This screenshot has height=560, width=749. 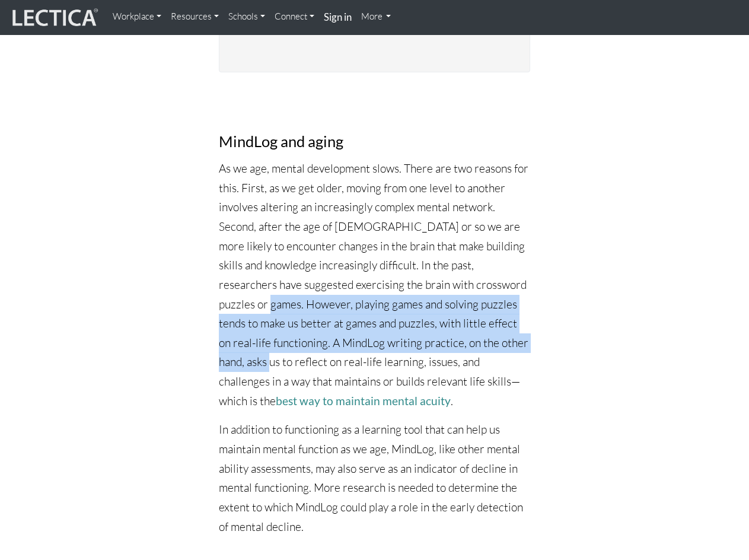 I want to click on a: More, so click(x=376, y=17).